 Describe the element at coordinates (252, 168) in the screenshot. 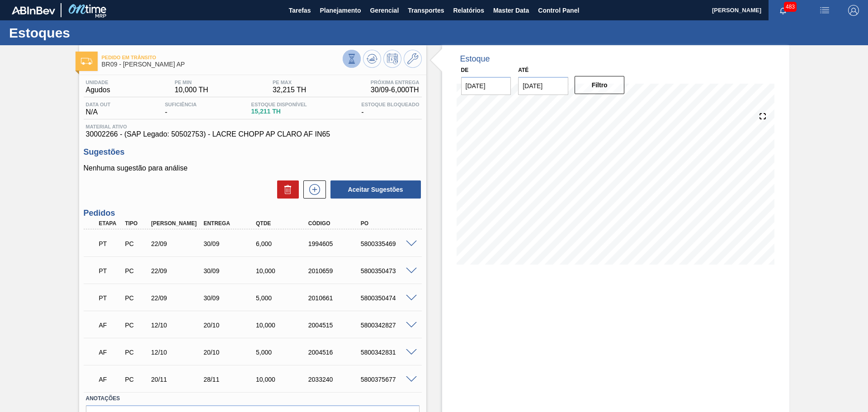

I see `p: Nenhuma sugestão para análise` at that location.